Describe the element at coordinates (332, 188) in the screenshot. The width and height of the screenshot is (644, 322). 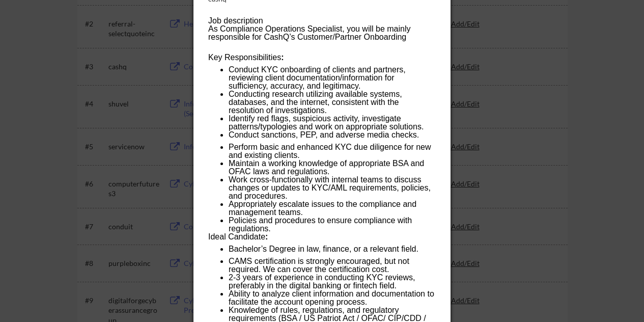
I see `p: Work cross-functionally with internal teams to discuss changes or updates to KYC/AML requirements...` at that location.